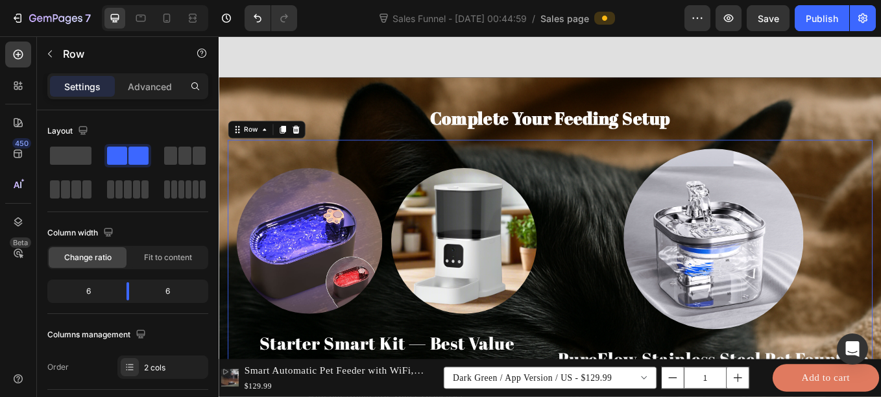 This screenshot has width=881, height=397. What do you see at coordinates (106, 241) in the screenshot?
I see `img: gempages_580691360521126408-991be08f-afd1-49b4-aaaa-2d5f5b218838.jpg` at bounding box center [106, 241].